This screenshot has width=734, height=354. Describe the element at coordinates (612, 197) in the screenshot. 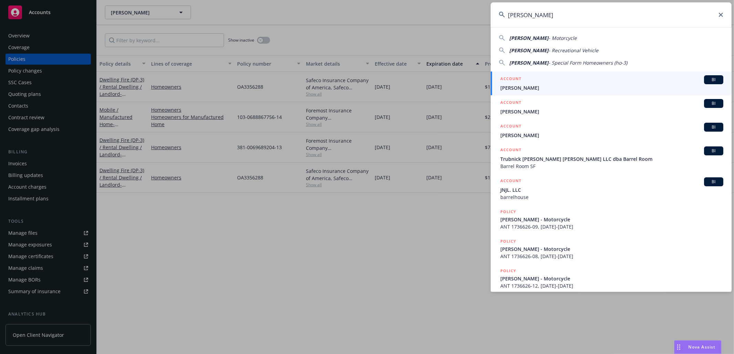

I see `span: barrelhouse` at that location.